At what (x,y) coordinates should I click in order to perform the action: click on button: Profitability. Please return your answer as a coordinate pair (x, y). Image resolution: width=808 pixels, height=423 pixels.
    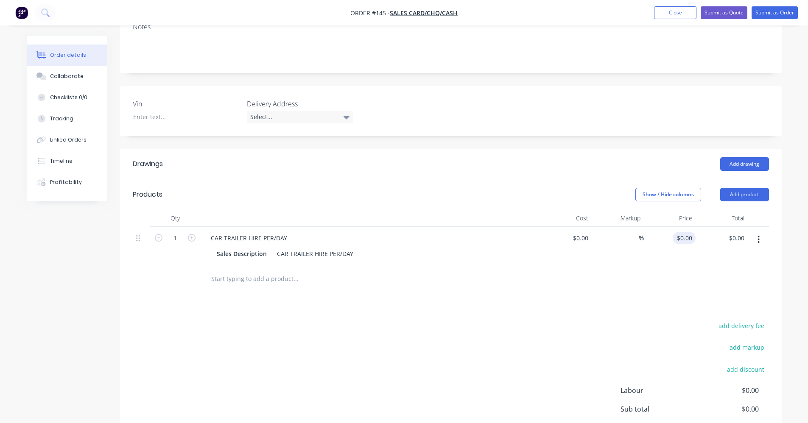
    Looking at the image, I should click on (67, 182).